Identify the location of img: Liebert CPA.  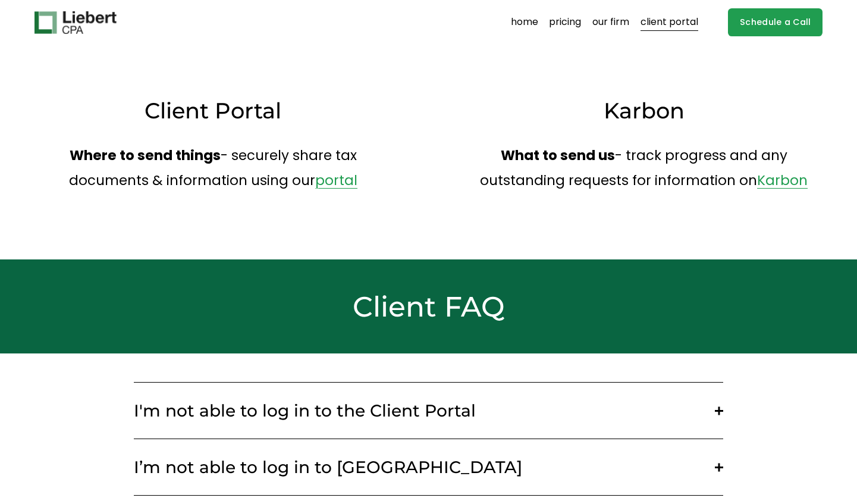
(75, 23).